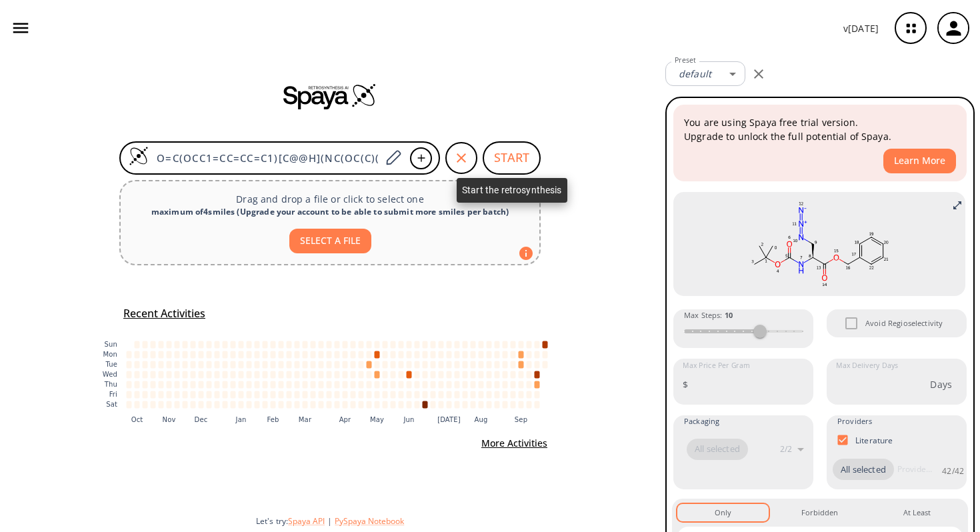 This screenshot has height=532, width=980. I want to click on button: More Activities, so click(514, 443).